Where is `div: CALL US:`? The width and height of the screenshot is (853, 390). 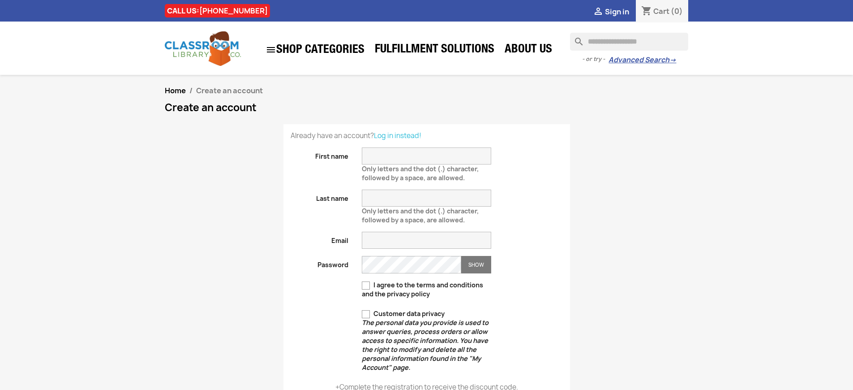 div: CALL US: is located at coordinates (217, 11).